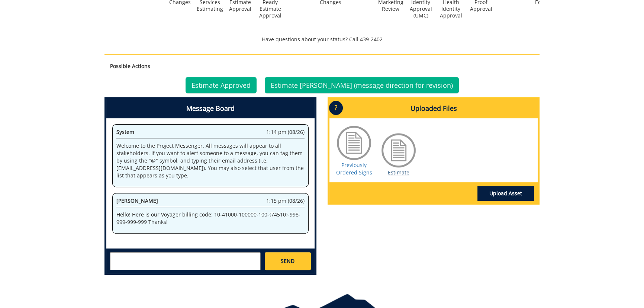 The image size is (644, 308). I want to click on p: Have questions about your status? Call 439-2402, so click(322, 39).